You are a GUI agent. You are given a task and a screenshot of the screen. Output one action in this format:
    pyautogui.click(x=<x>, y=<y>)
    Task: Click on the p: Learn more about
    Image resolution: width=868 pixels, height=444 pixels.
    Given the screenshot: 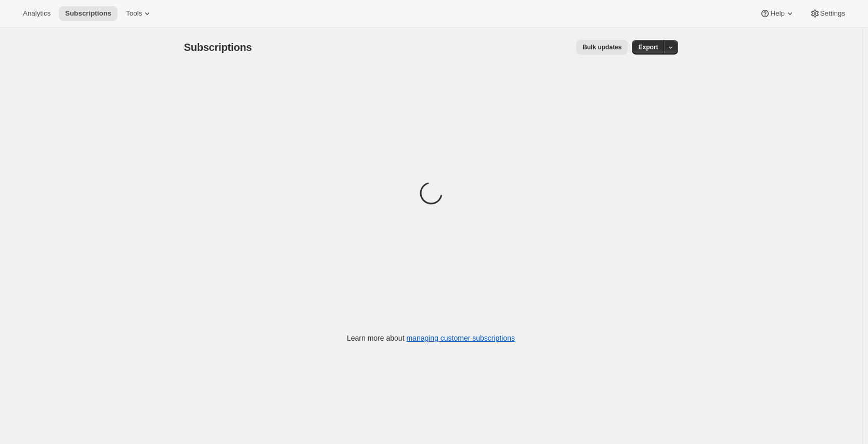 What is the action you would take?
    pyautogui.click(x=431, y=338)
    